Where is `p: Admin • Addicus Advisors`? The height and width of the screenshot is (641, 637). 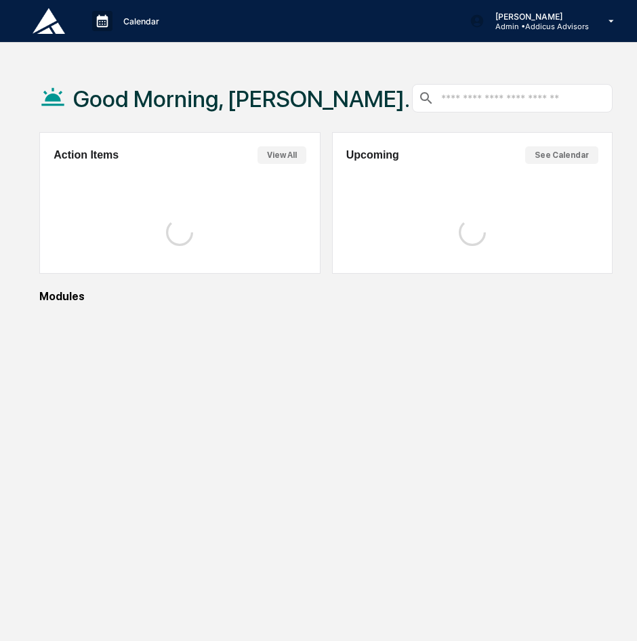
p: Admin • Addicus Advisors is located at coordinates (537, 26).